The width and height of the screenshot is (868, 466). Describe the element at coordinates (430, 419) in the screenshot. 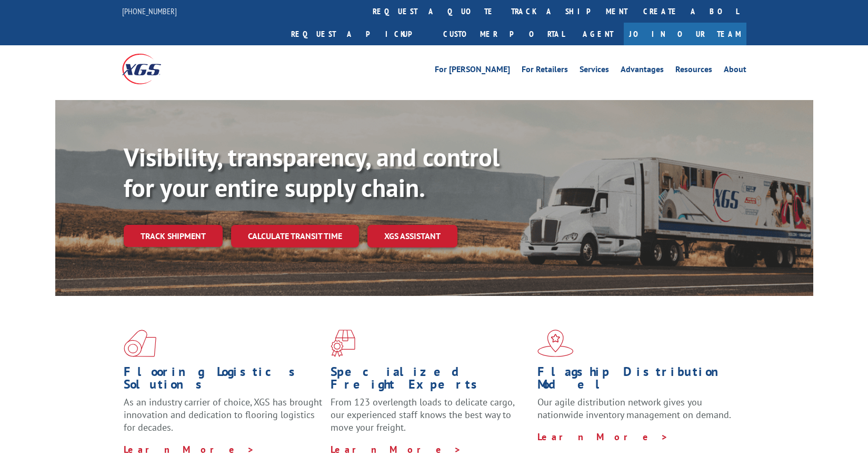

I see `p: From 123 overlength loads to delicate cargo, our experienced staff knows the best way to move you...` at that location.